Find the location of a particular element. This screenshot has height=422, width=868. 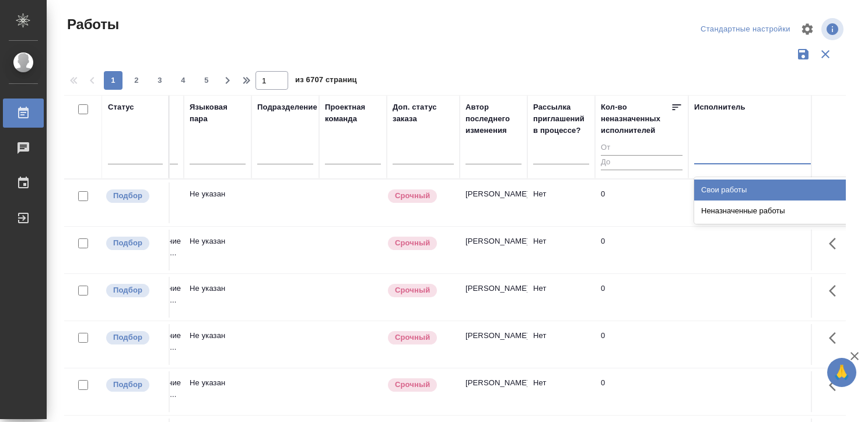

div: Кол-во неназначенных исполнителей is located at coordinates (636, 119).